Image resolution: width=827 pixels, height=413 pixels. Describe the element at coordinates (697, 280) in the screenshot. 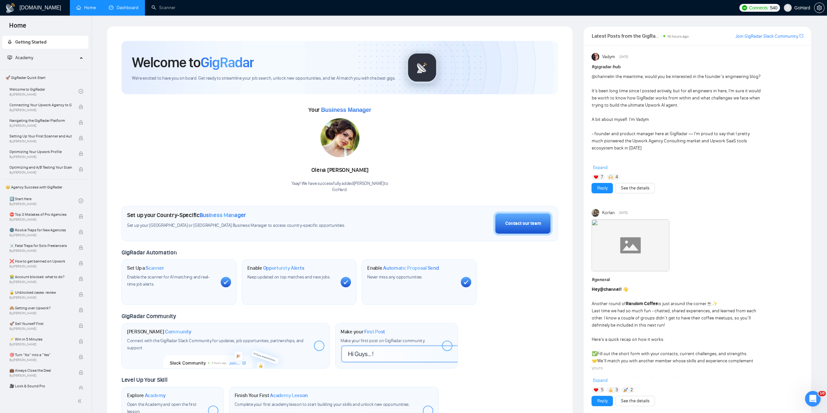

I see `h1: # general` at that location.